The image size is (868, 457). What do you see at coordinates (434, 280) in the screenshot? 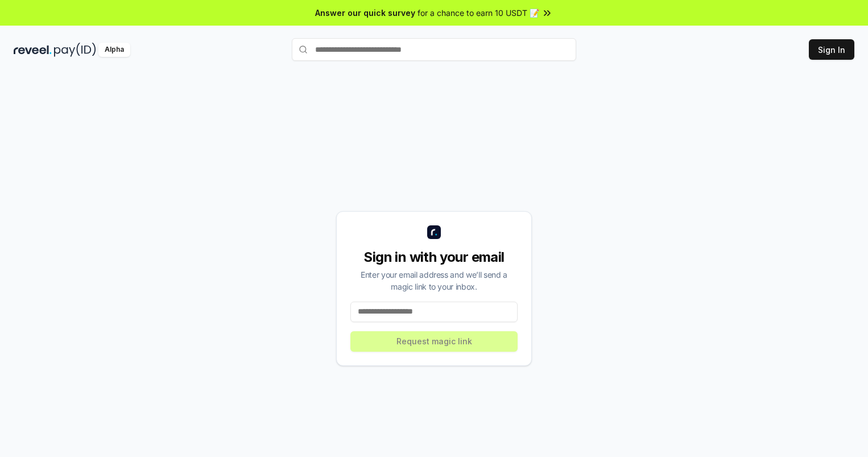
I see `div: Enter your email address and we’ll send a magic link to your inbox.` at bounding box center [434, 280].